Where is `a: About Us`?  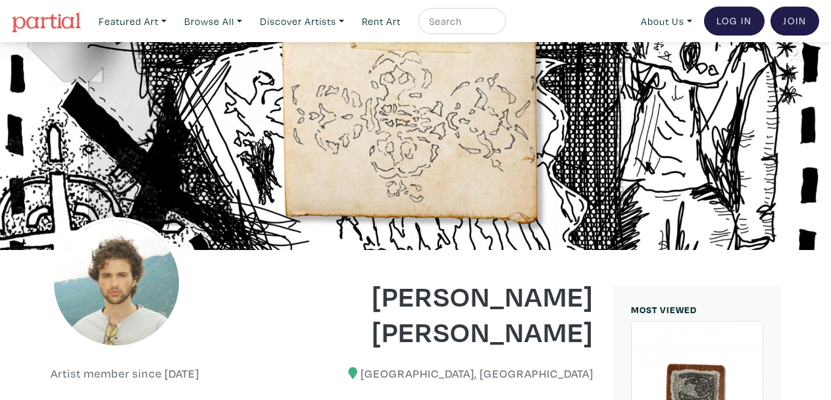
a: About Us is located at coordinates (666, 21).